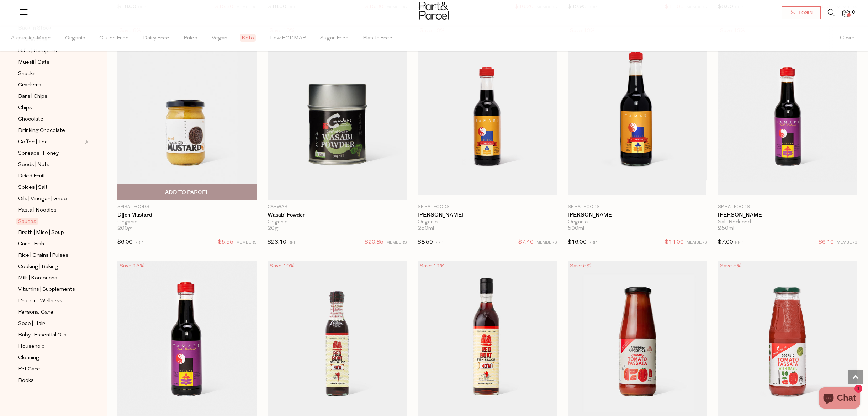  I want to click on button: Clear filter by Filter, so click(846, 38).